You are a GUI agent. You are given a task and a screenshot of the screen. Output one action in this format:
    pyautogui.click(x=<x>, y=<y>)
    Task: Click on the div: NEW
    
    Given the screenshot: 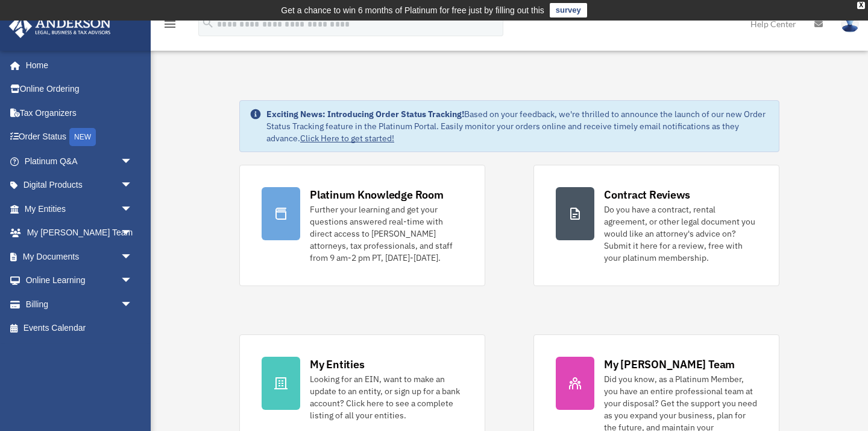 What is the action you would take?
    pyautogui.click(x=83, y=137)
    